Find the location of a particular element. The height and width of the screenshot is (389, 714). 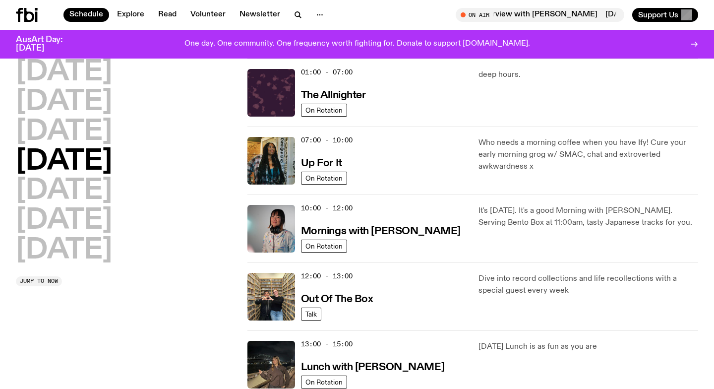

p: Who needs a morning coffee when you have Ify! Cure your early morning grog w/ SMAC, chat and extr... is located at coordinates (588, 155).